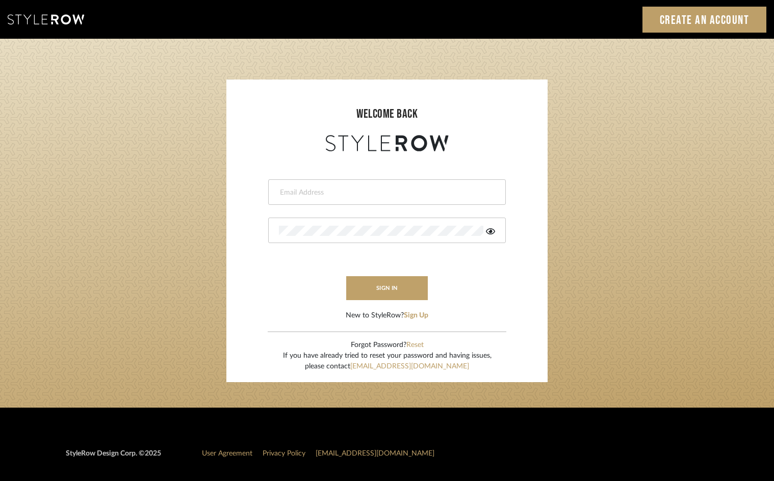 This screenshot has width=774, height=481. What do you see at coordinates (387, 361) in the screenshot?
I see `div: If you have already tried to reset your password and having issues, please contact` at bounding box center [387, 361].